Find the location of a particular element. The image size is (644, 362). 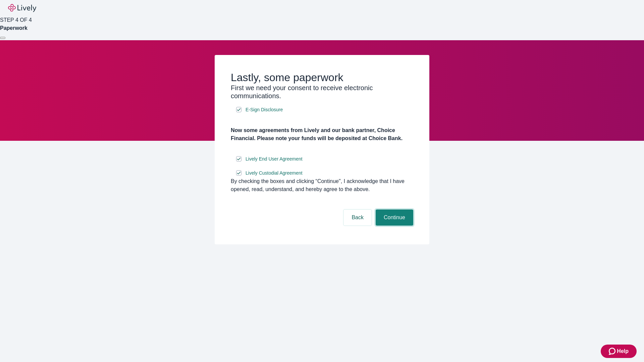

h3: First we need your consent to receive electronic communications. is located at coordinates (322, 92).